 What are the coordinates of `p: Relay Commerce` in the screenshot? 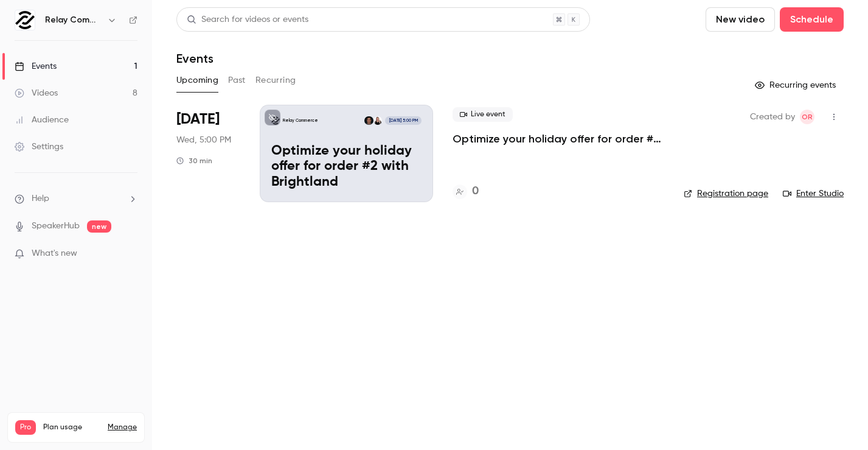 It's located at (301, 121).